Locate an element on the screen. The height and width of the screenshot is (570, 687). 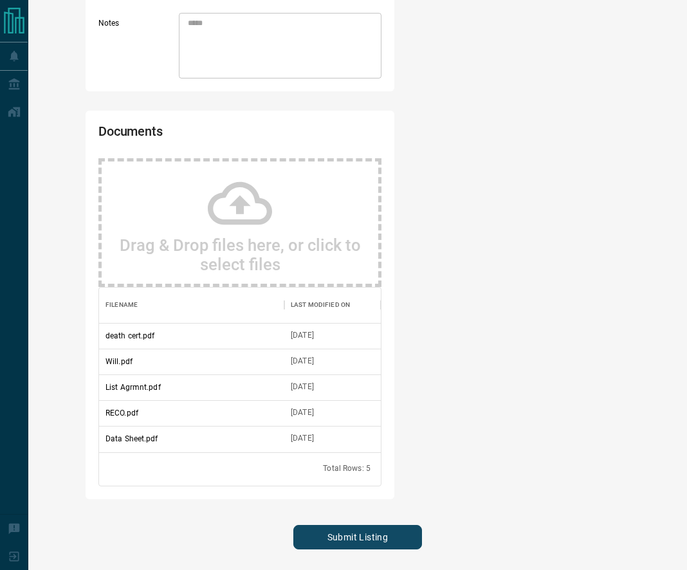
p: List Agrmnt.pdf is located at coordinates (133, 387).